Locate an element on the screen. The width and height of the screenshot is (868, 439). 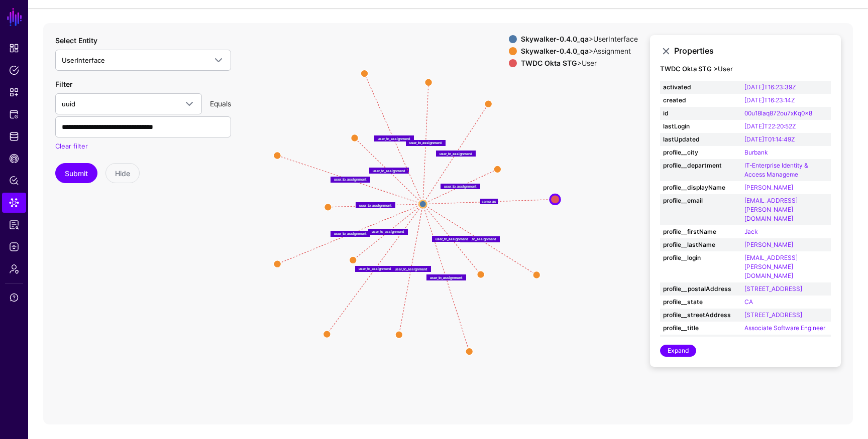
a: Identity Data Fabric is located at coordinates (14, 137).